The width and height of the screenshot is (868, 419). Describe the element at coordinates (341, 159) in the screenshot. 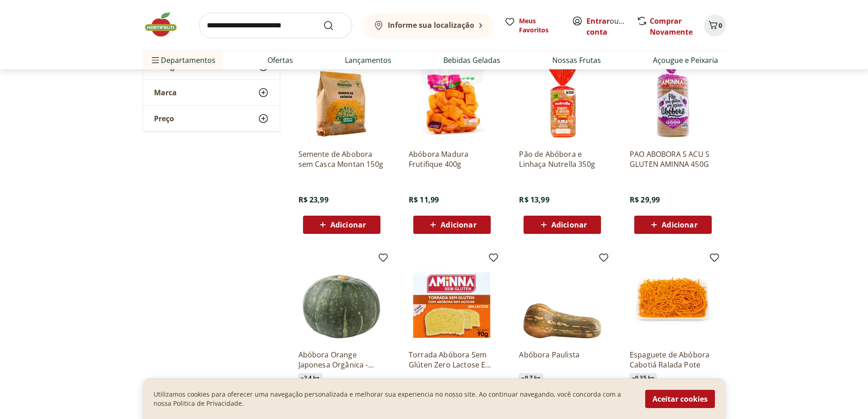

I see `a: Semente de Abobora sem Casca Montan 150g` at that location.